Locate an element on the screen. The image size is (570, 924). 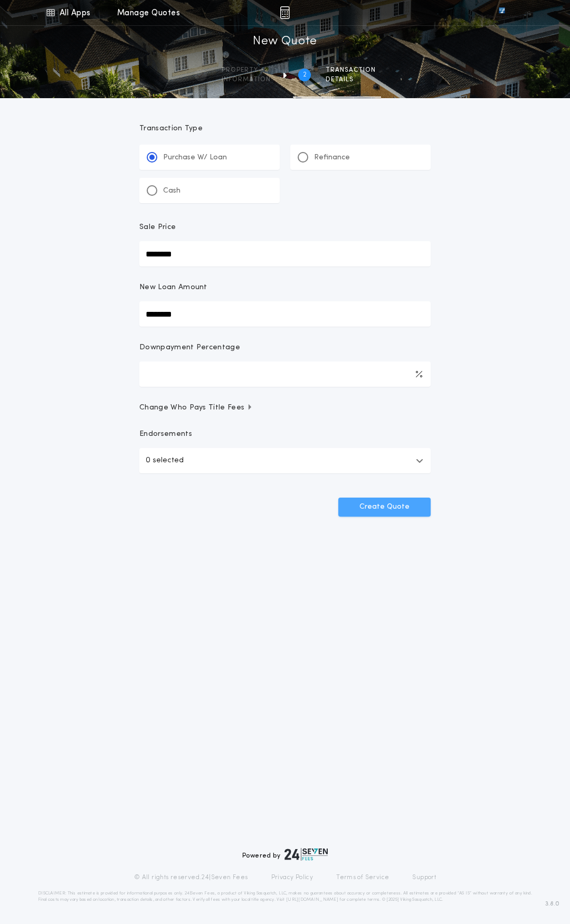
p: New Loan Amount is located at coordinates (173, 288).